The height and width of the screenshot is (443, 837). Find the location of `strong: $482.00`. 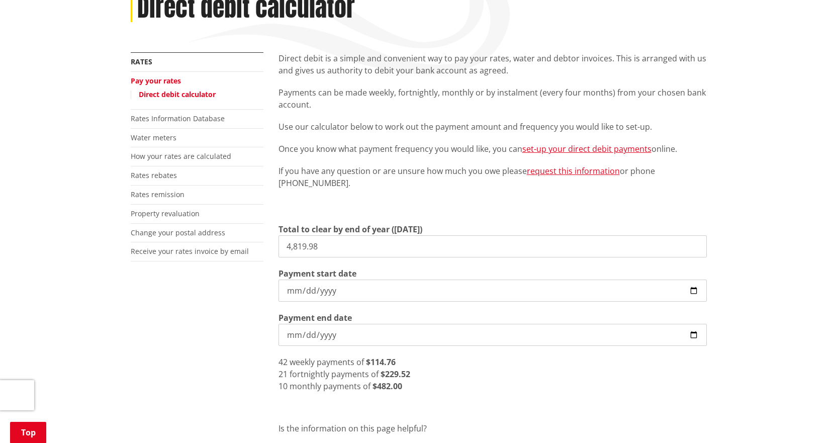

strong: $482.00 is located at coordinates (387, 386).